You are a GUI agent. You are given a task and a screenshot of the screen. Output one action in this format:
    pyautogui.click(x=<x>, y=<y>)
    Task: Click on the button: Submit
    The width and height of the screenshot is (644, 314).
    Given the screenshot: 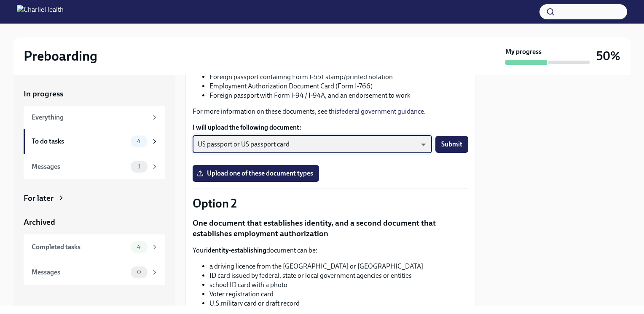 What is the action you would take?
    pyautogui.click(x=452, y=145)
    